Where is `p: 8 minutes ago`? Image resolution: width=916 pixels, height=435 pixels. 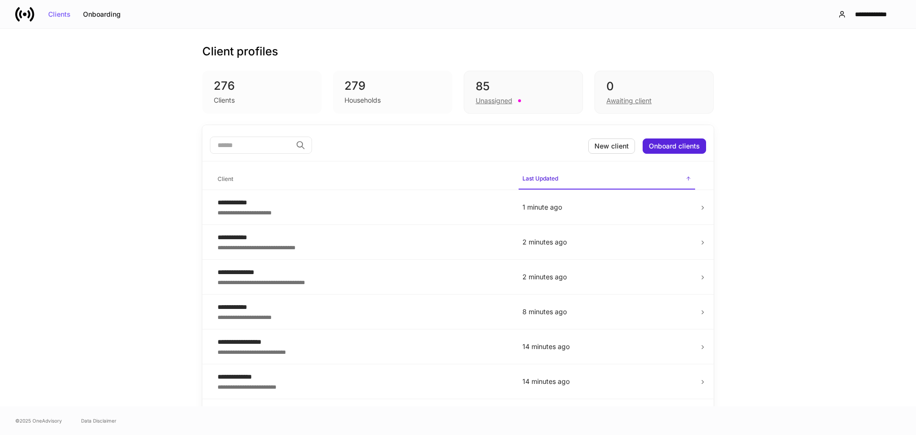 p: 8 minutes ago is located at coordinates (607, 311).